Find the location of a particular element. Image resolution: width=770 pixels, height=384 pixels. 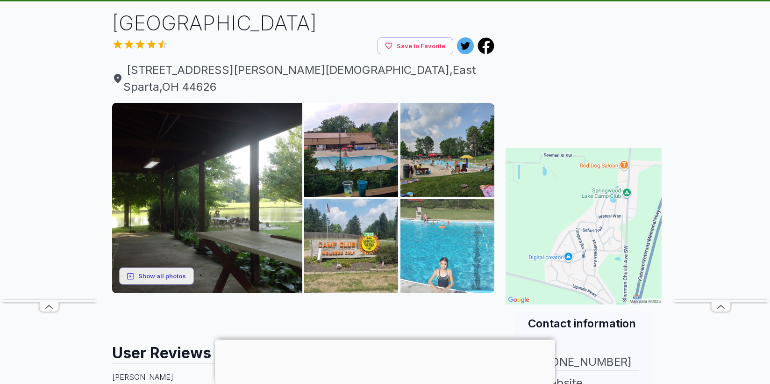

img: AAcXr8rrXhiVibzWBzXBlagj_CnHFqFadf1nLQWnw1dQLHB_rzD0Vk0mlF0UWSMyfVvRQ4Oip_3972nK8Ezte0lpqK_d8v909... is located at coordinates (447, 246).